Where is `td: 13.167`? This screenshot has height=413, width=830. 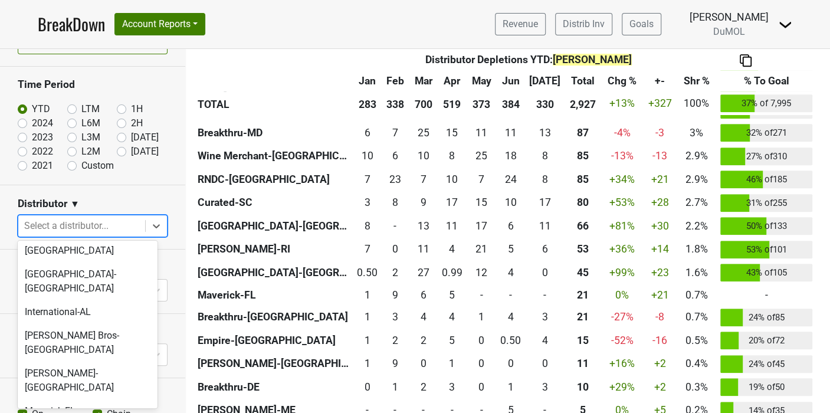 td: 13.167 is located at coordinates (544, 133).